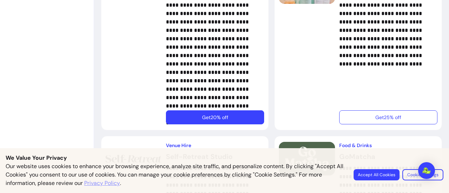 The width and height of the screenshot is (449, 193). I want to click on button: Get20% off, so click(215, 117).